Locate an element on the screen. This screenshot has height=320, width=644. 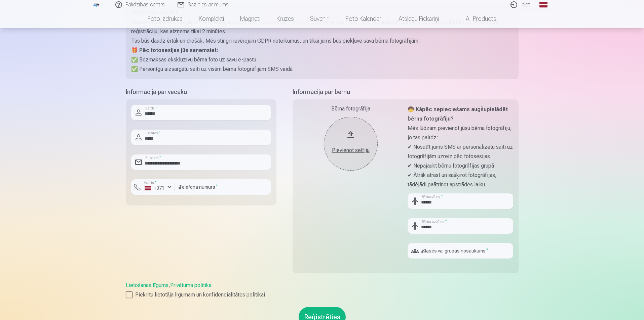
a: Krūzes is located at coordinates (285, 19).